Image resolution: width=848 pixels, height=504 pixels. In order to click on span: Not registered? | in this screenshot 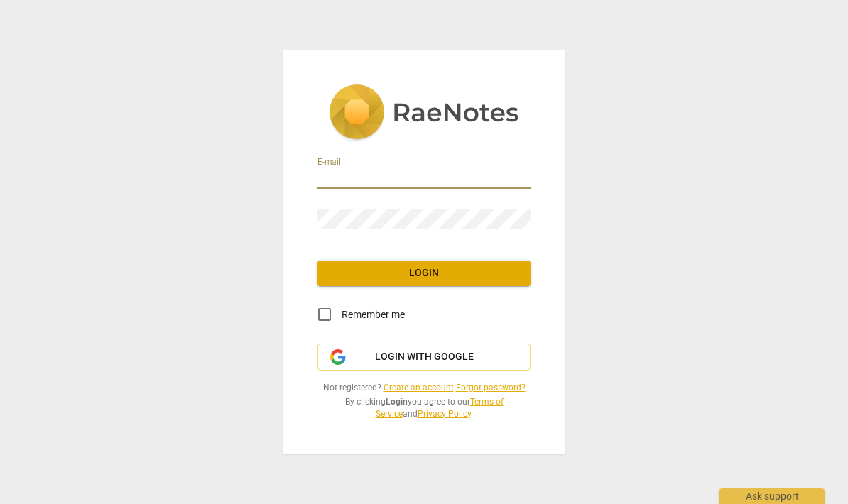, I will do `click(424, 388)`.